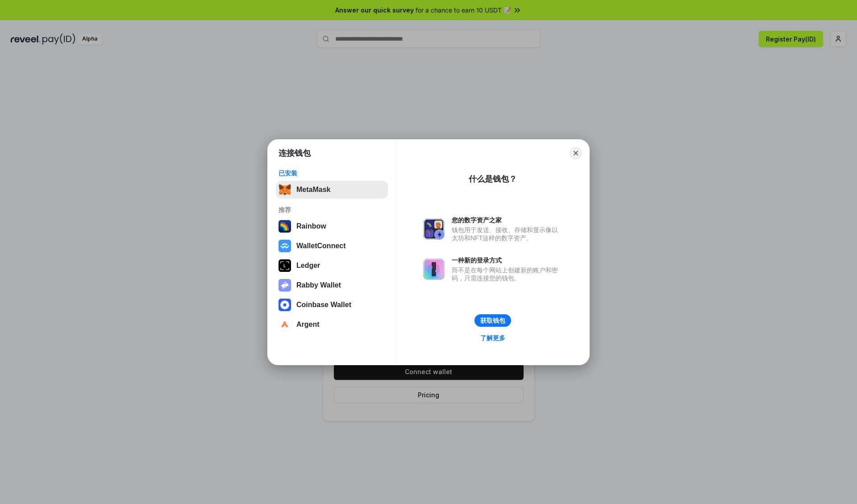  What do you see at coordinates (332, 265) in the screenshot?
I see `button: Ledger` at bounding box center [332, 265].